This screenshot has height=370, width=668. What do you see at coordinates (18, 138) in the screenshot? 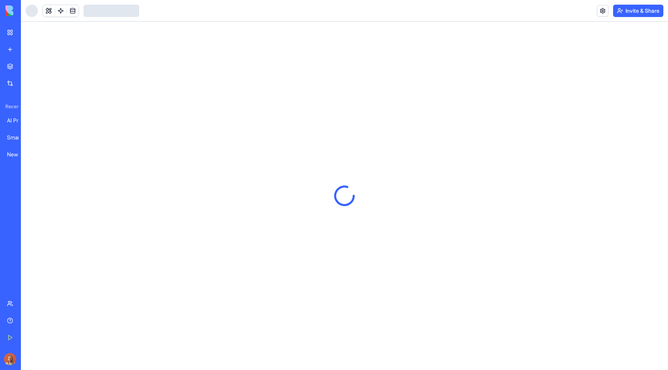
I see `a: Smart Contact Email Manager` at bounding box center [18, 138].